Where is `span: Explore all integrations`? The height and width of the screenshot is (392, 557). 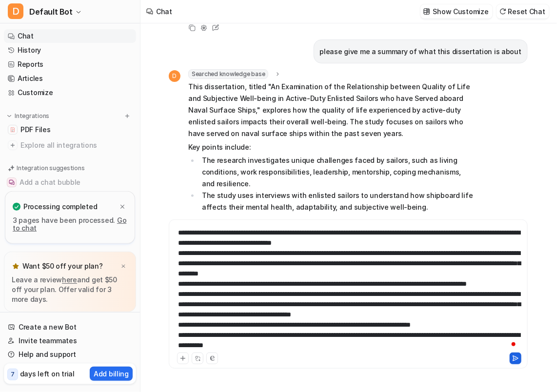
span: Explore all integrations is located at coordinates (76, 146).